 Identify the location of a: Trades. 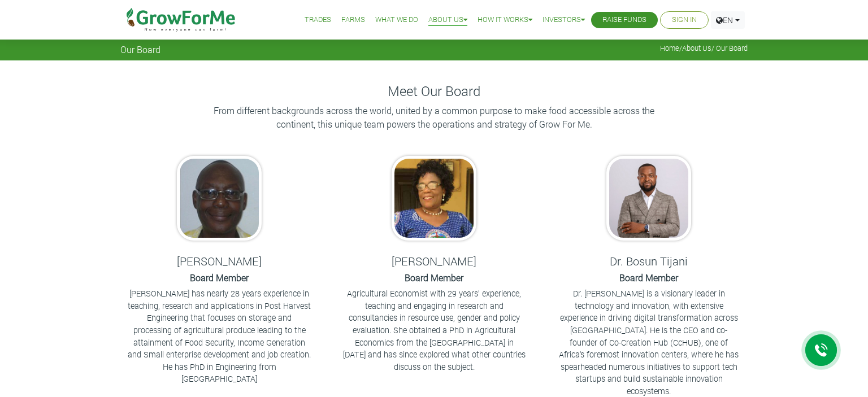
(317, 20).